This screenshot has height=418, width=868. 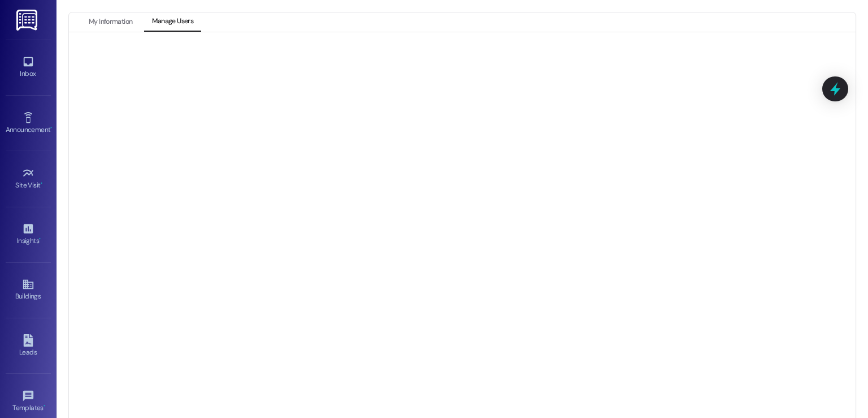 I want to click on img: ResiDesk Logo, so click(x=27, y=20).